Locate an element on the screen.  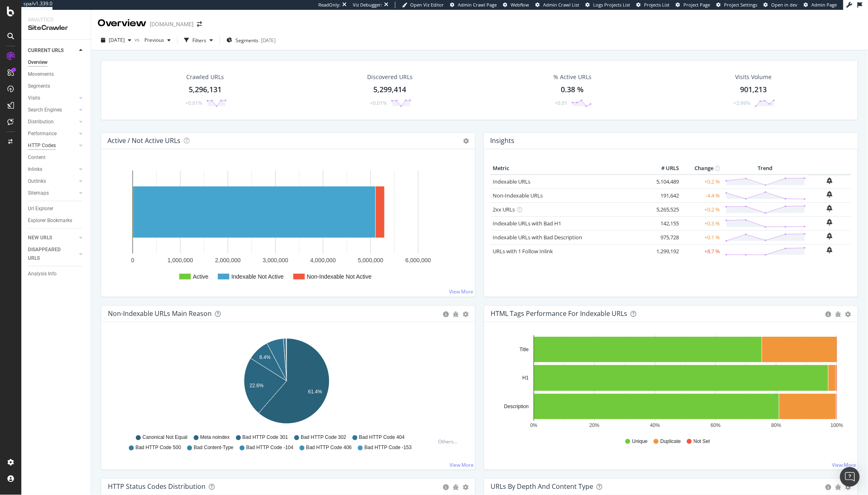
div: Filters is located at coordinates (199, 40).